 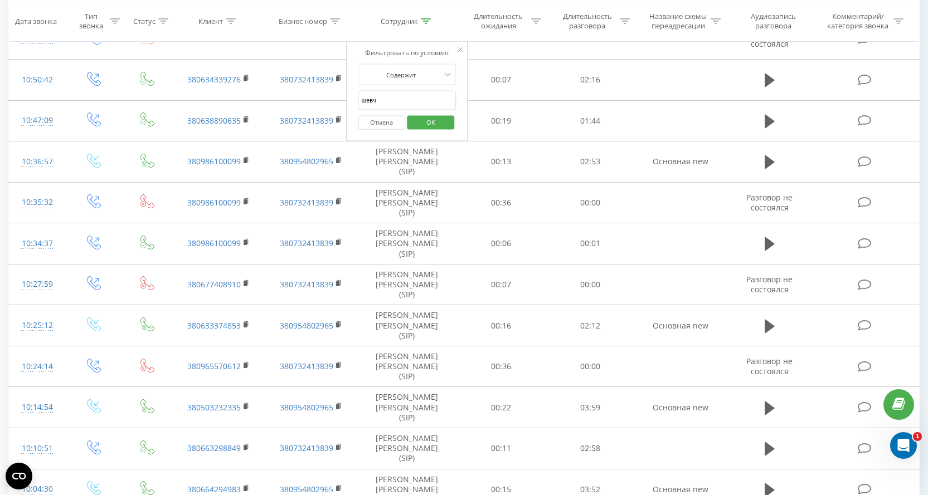 What do you see at coordinates (214, 366) in the screenshot?
I see `a: 380965570612` at bounding box center [214, 366].